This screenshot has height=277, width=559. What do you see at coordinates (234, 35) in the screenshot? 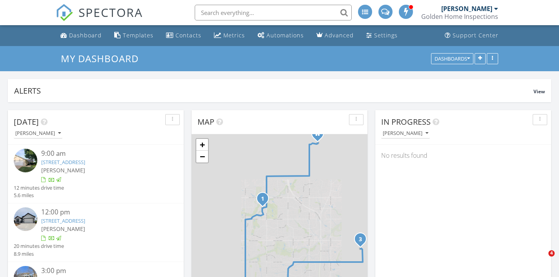
I see `div: Metrics` at bounding box center [234, 35].